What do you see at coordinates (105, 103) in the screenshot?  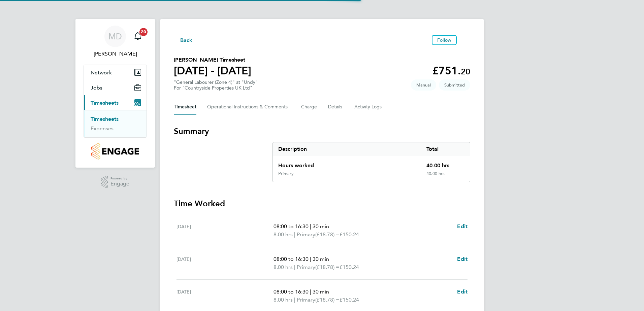 I see `span: Timesheets` at bounding box center [105, 103].